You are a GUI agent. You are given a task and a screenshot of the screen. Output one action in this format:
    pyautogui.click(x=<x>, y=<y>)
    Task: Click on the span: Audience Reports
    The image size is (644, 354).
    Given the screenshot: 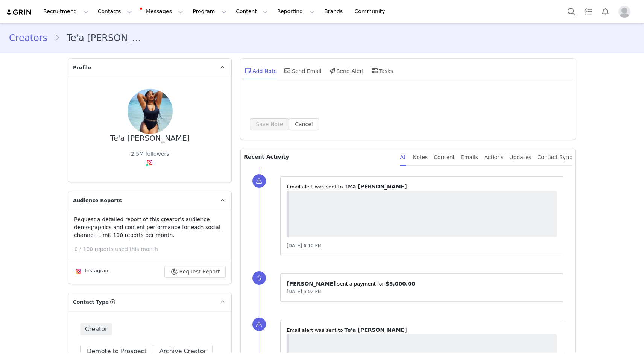 What is the action you would take?
    pyautogui.click(x=98, y=201)
    